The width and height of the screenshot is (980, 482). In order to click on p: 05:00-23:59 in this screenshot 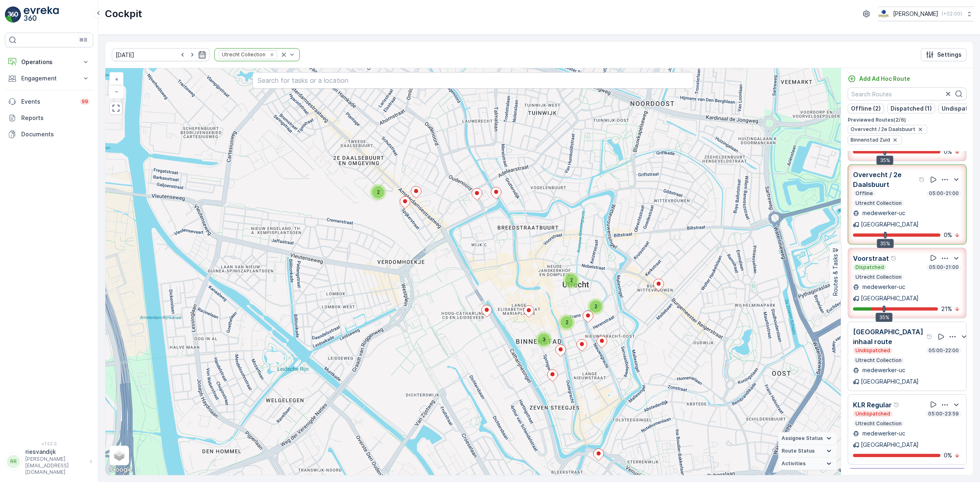, I will do `click(943, 414)`.